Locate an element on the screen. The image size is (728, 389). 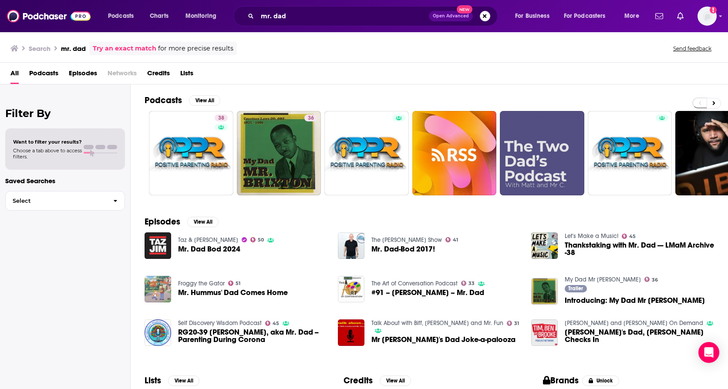
a: Self Discovery Wisdom Podcast is located at coordinates (220, 323).